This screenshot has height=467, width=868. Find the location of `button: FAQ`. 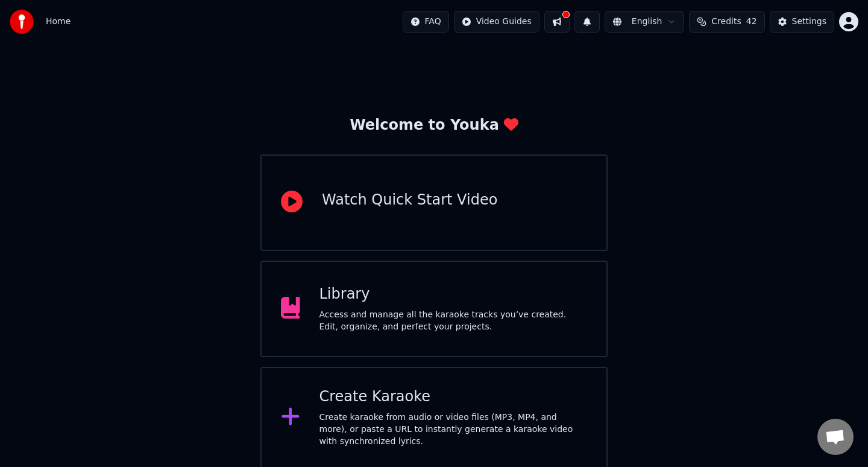

button: FAQ is located at coordinates (426, 22).